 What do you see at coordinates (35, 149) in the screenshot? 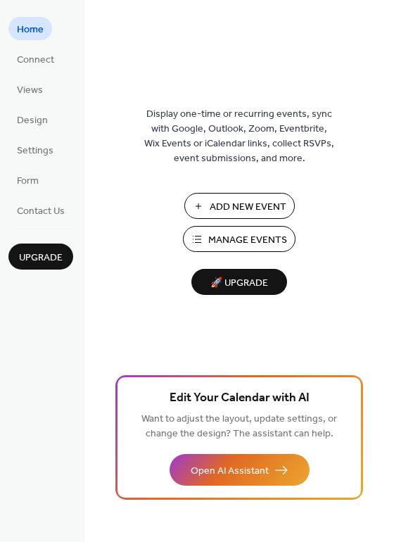
I see `a: Settings` at bounding box center [35, 149].